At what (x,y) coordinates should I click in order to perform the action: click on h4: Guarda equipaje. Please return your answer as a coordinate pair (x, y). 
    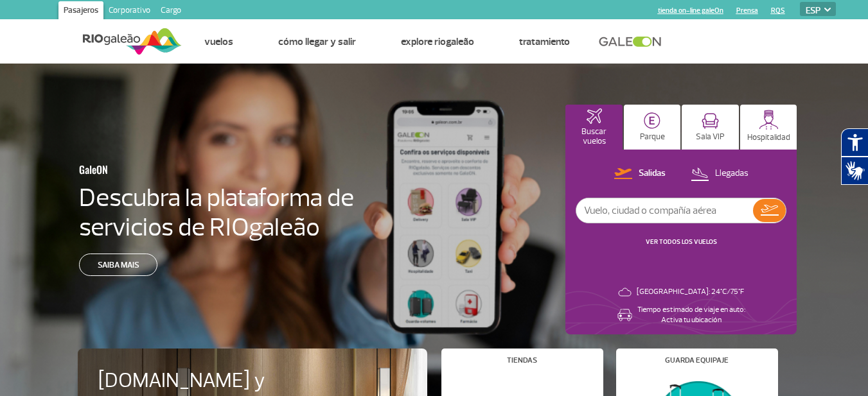
    Looking at the image, I should click on (697, 360).